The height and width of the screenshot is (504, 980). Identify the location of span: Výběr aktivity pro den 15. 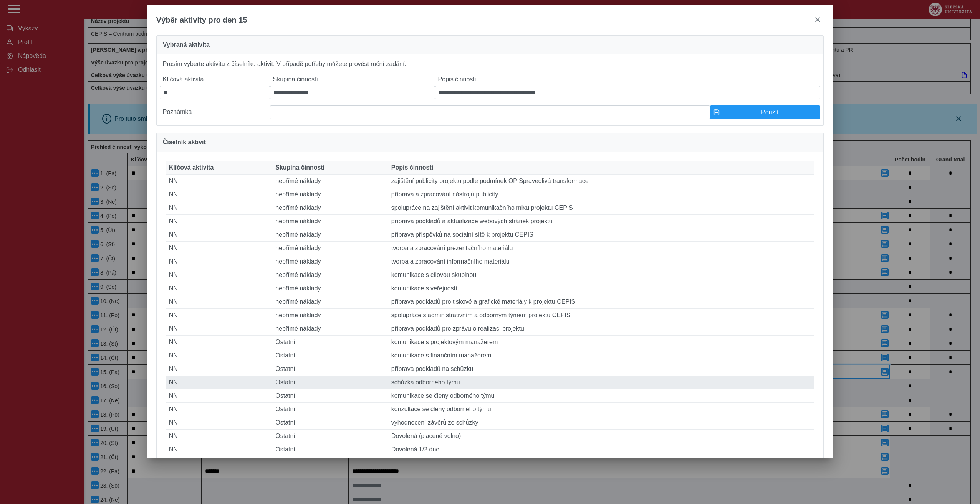
(202, 20).